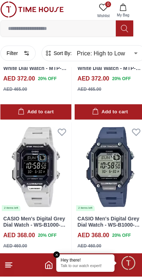  What do you see at coordinates (109, 70) in the screenshot?
I see `a: CASIO Men's Analog White Dial Watch - MTP-B125GL-7AVDF` at bounding box center [109, 70].